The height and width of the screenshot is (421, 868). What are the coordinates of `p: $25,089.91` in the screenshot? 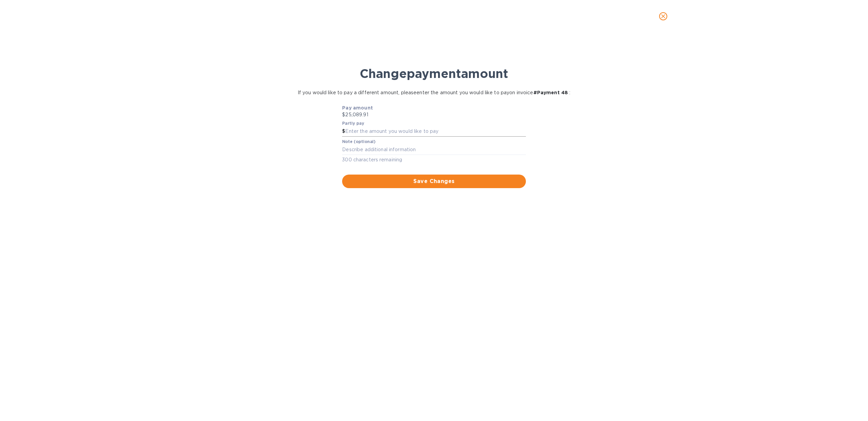 It's located at (433, 114).